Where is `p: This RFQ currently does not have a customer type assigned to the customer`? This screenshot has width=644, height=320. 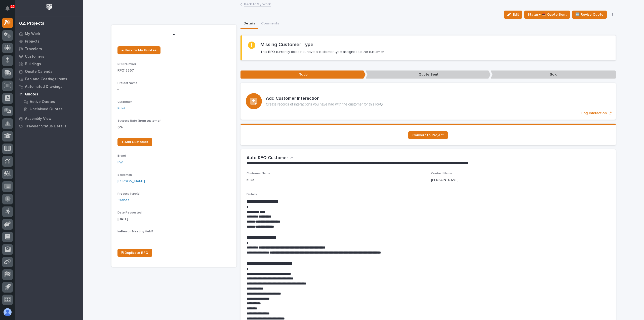
p: This RFQ currently does not have a customer type assigned to the customer is located at coordinates (322, 52).